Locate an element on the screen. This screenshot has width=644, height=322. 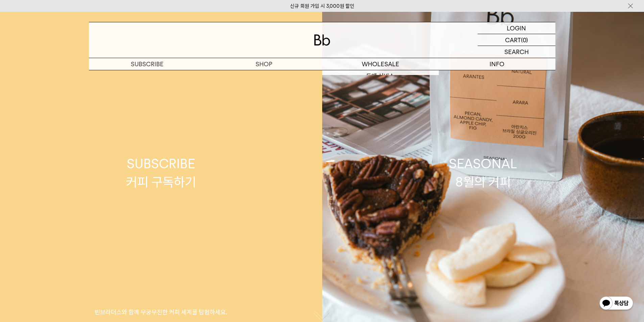
a: SUBSCRIBE is located at coordinates (147, 64).